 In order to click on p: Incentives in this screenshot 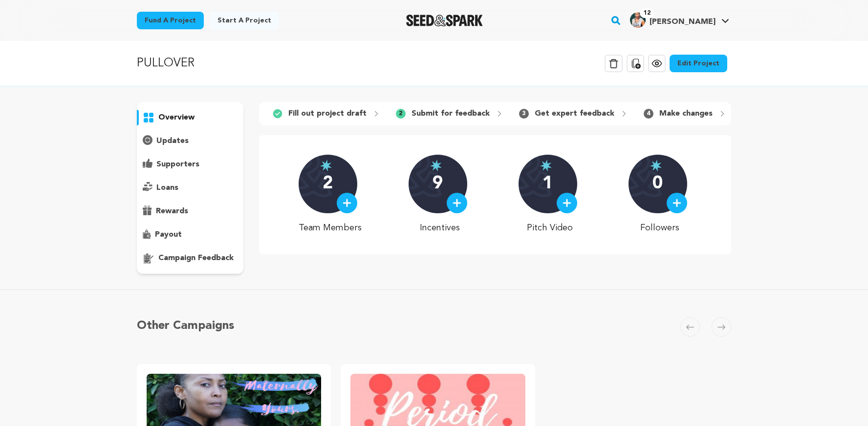, I will do `click(440, 228)`.